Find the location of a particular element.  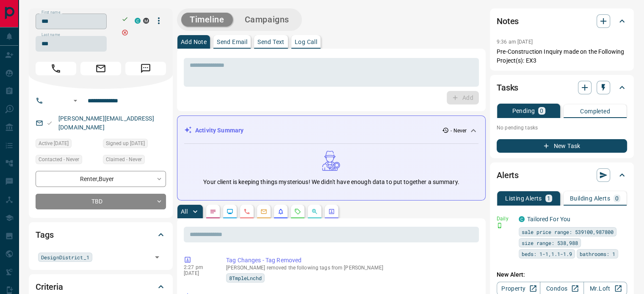

svg: Notes is located at coordinates (213, 212).